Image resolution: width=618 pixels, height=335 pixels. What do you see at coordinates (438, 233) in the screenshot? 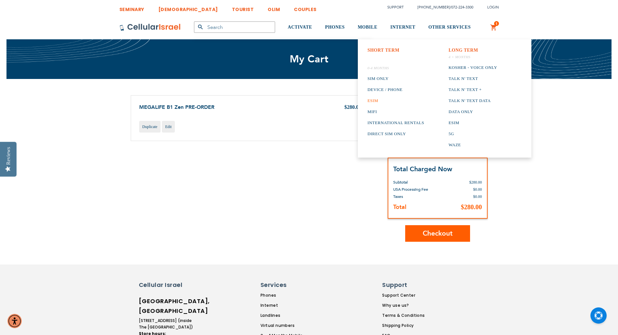
I see `button: Checkout` at bounding box center [438, 233].